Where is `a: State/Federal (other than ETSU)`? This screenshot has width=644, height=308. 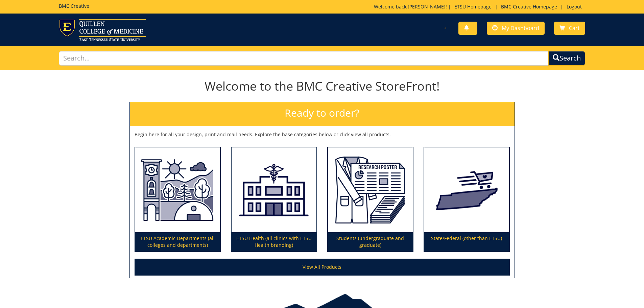 a: State/Federal (other than ETSU) is located at coordinates (466, 199).